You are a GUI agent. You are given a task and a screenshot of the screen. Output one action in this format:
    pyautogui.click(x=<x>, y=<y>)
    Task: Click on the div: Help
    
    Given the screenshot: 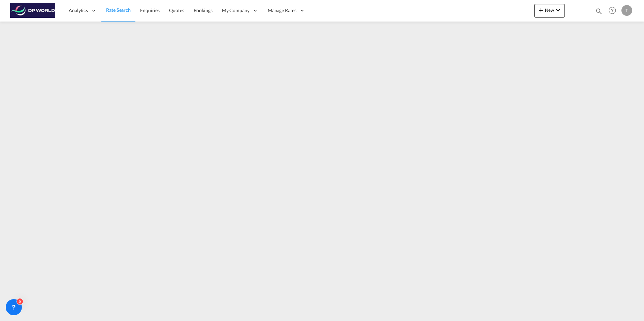 What is the action you would take?
    pyautogui.click(x=614, y=10)
    